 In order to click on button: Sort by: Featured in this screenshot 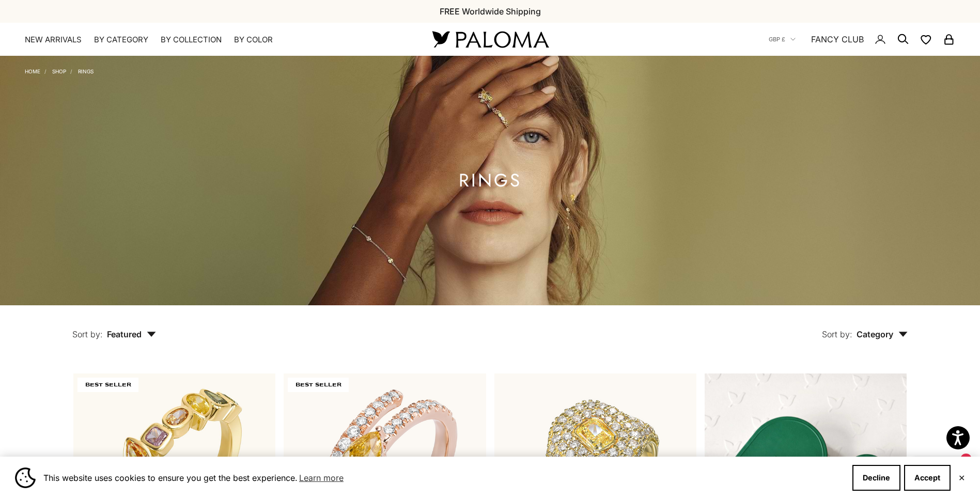, I will do `click(114, 328)`.